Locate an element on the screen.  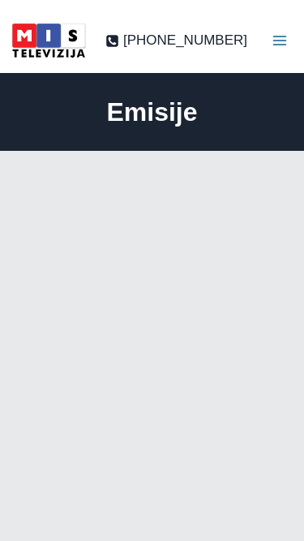
h1: Emisije is located at coordinates (152, 112).